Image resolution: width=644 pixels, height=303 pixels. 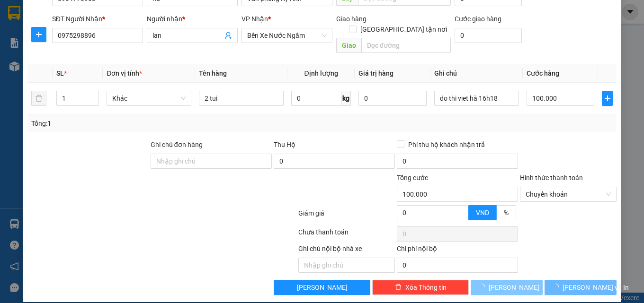 I want to click on label: Hình thức thanh toán, so click(x=551, y=178).